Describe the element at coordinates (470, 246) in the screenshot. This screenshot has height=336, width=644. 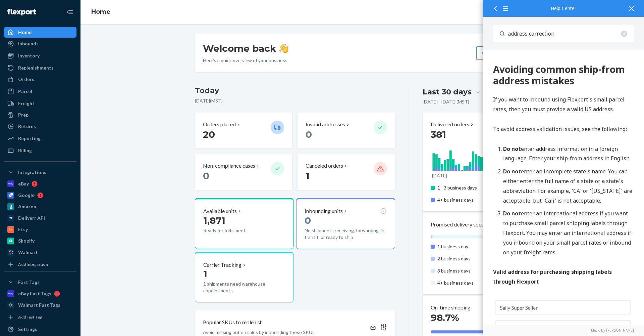
I see `p: 1 business day` at that location.